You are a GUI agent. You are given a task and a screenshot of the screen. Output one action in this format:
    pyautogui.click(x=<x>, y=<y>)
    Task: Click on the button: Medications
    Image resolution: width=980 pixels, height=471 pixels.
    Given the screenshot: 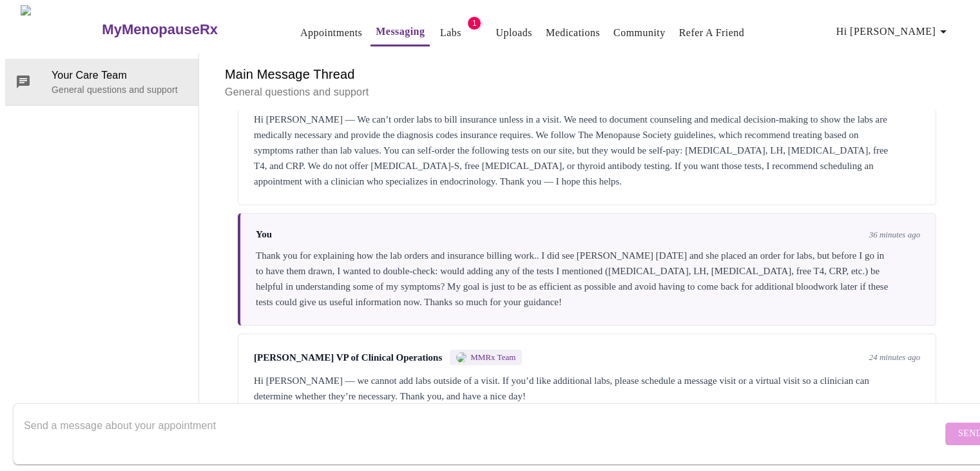 What is the action you would take?
    pyautogui.click(x=573, y=33)
    